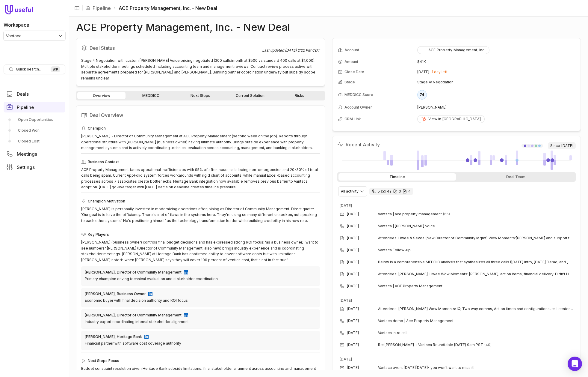  Describe the element at coordinates (34, 119) in the screenshot. I see `a: Open Opportunities` at that location.